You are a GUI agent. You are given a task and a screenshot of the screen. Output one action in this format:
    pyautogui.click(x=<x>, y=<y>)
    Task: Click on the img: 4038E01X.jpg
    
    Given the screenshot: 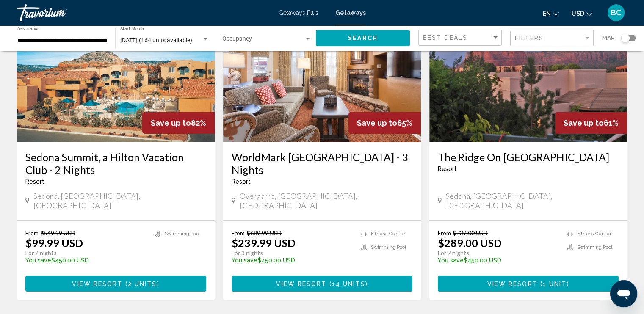 What is the action you would take?
    pyautogui.click(x=115, y=75)
    